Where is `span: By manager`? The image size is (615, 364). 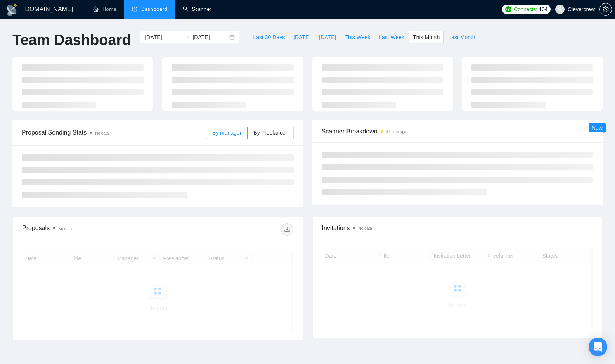 span: By manager is located at coordinates (227, 132).